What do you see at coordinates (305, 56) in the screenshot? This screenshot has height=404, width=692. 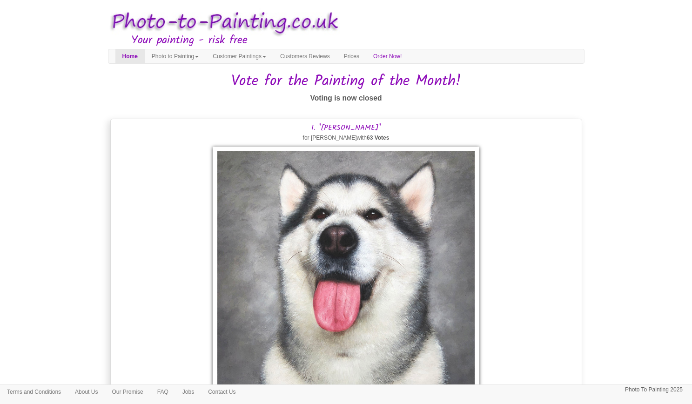 I see `a: Customers Reviews` at bounding box center [305, 56].